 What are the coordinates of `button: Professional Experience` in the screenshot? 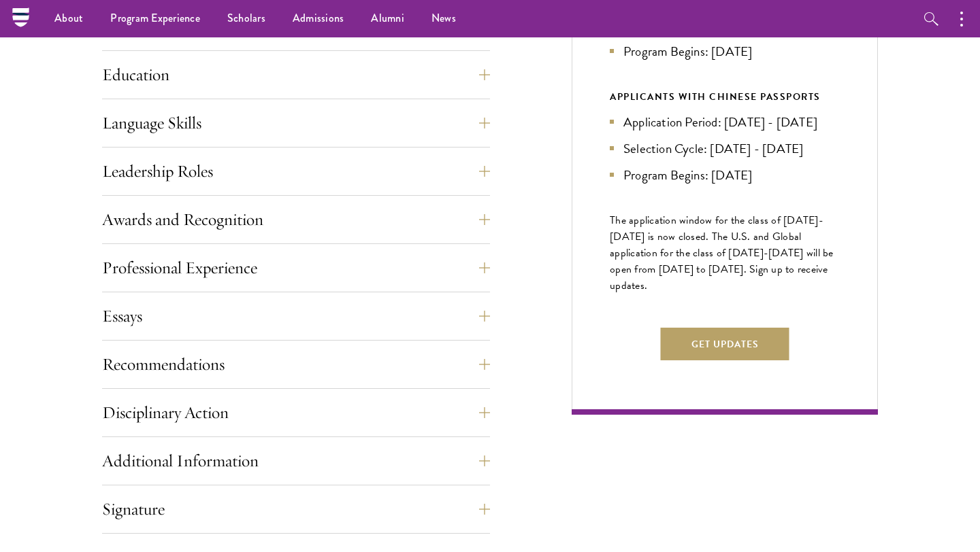 It's located at (296, 268).